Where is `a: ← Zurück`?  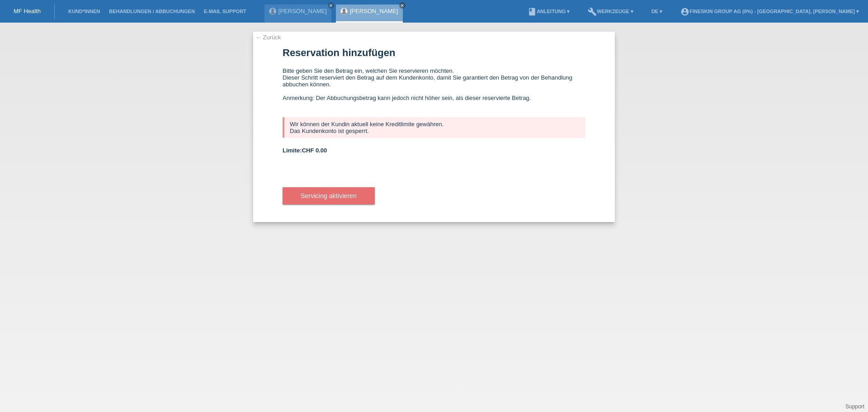
a: ← Zurück is located at coordinates (268, 37).